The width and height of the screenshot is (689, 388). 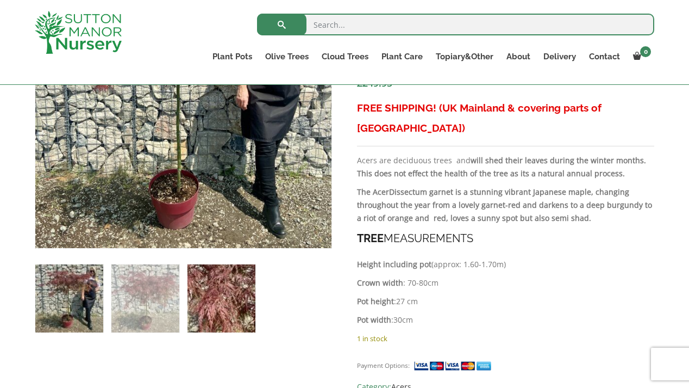 I want to click on a: About, so click(x=519, y=57).